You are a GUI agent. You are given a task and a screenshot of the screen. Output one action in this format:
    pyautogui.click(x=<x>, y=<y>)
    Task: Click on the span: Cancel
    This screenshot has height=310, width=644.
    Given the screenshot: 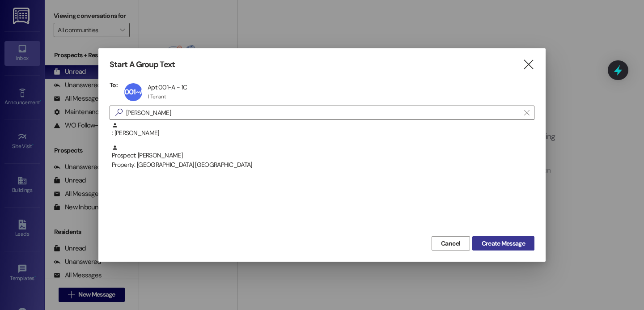 What is the action you would take?
    pyautogui.click(x=451, y=243)
    